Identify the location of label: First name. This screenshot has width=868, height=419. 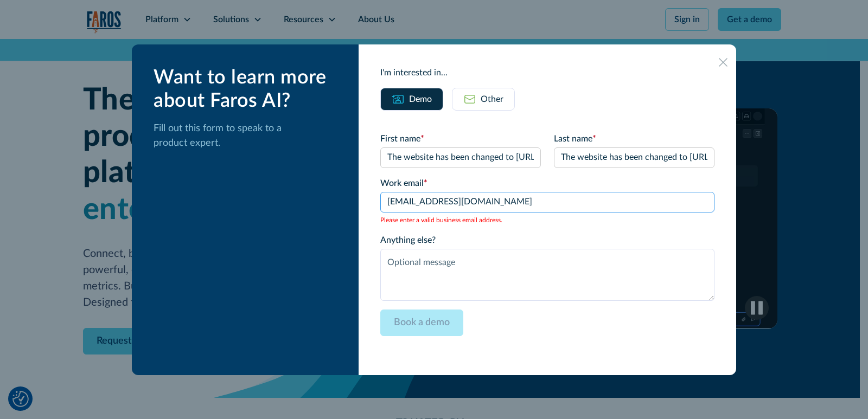
(461, 139).